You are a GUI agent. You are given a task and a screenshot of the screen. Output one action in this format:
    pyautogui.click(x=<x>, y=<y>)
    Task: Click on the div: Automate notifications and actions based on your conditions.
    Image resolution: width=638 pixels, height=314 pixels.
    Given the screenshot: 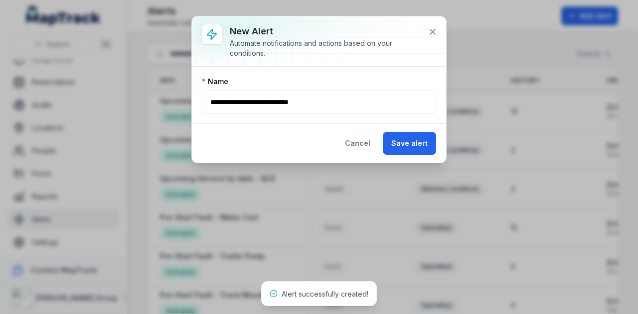 What is the action you would take?
    pyautogui.click(x=325, y=48)
    